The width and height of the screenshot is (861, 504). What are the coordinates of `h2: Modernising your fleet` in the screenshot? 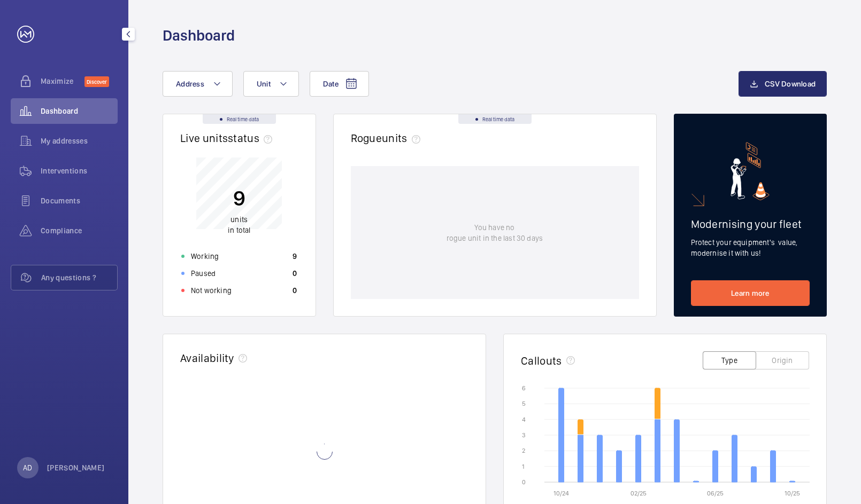 It's located at (750, 224).